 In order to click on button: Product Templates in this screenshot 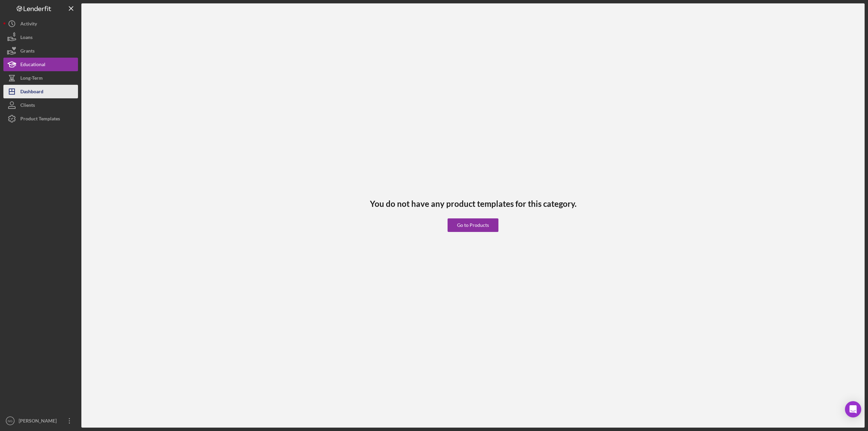, I will do `click(40, 119)`.